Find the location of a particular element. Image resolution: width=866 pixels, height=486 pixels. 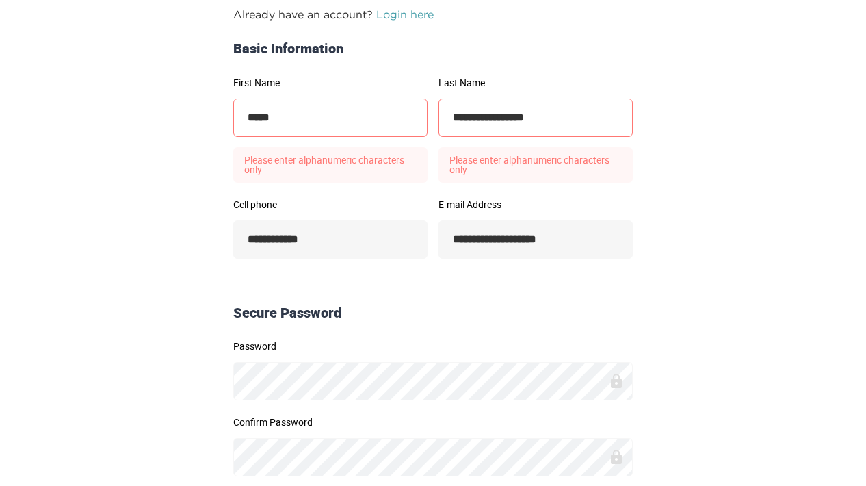

p: Already have an account? is located at coordinates (433, 14).